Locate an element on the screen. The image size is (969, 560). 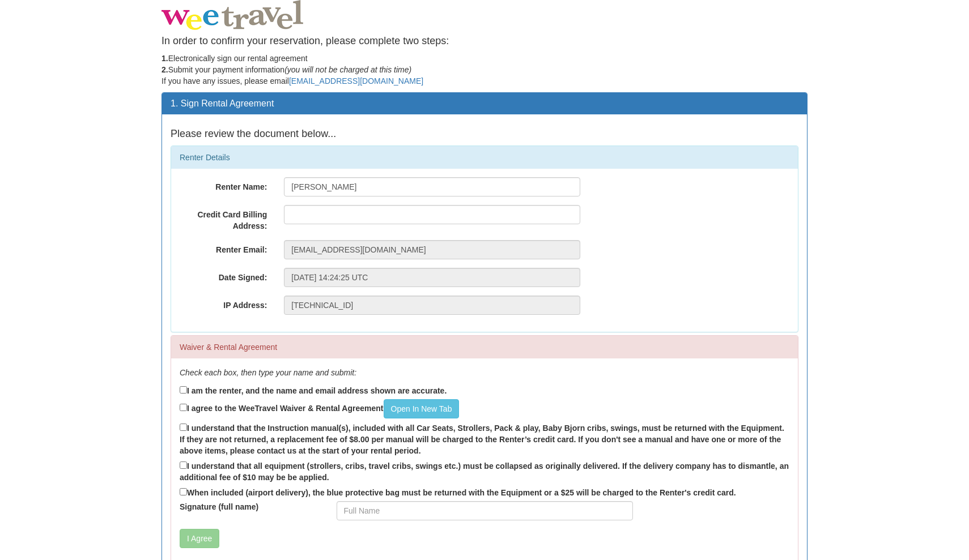
label: I agree to the WeeTravel Waiver & Rental Agreement is located at coordinates (320, 409).